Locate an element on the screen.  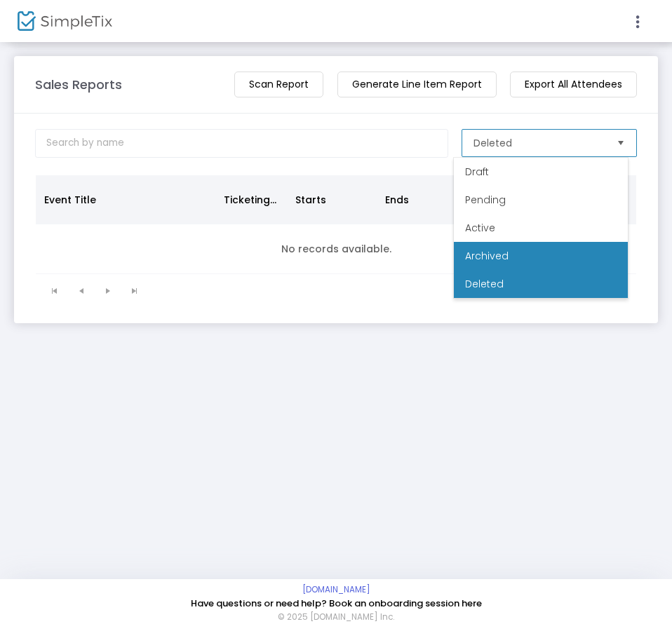
kendo-pager-info: 0 - 0 of 0 items is located at coordinates (389, 291).